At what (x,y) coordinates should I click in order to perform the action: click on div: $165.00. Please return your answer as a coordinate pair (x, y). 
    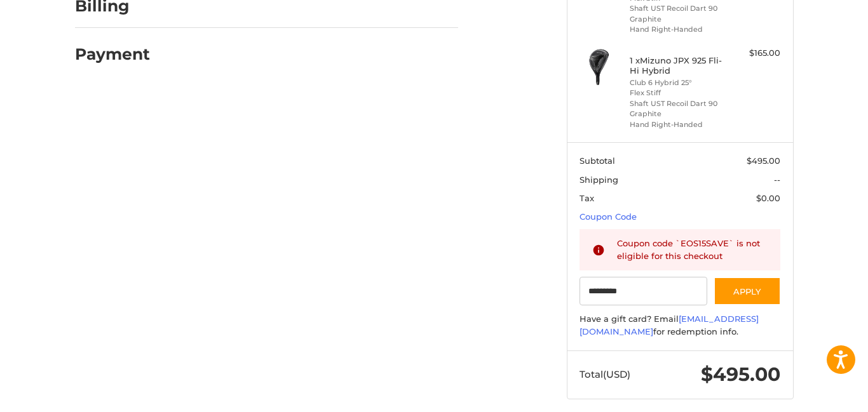
    Looking at the image, I should click on (755, 53).